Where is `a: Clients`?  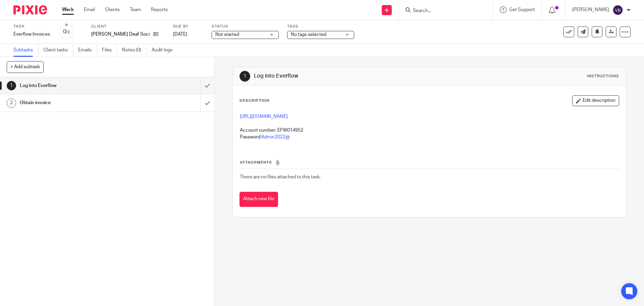 a: Clients is located at coordinates (113, 10).